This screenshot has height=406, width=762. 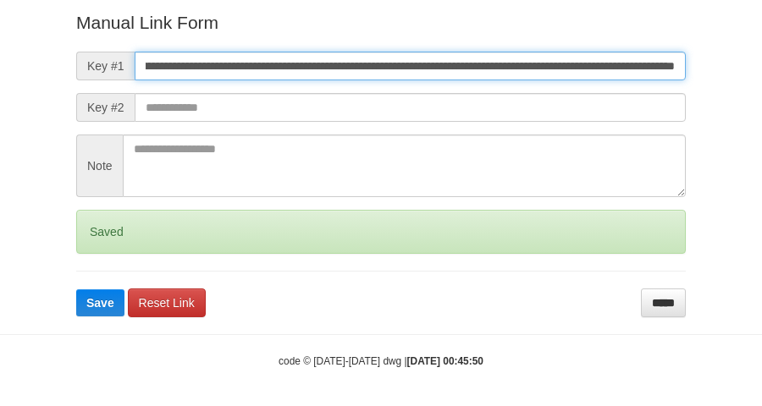 I want to click on button: Save, so click(x=100, y=303).